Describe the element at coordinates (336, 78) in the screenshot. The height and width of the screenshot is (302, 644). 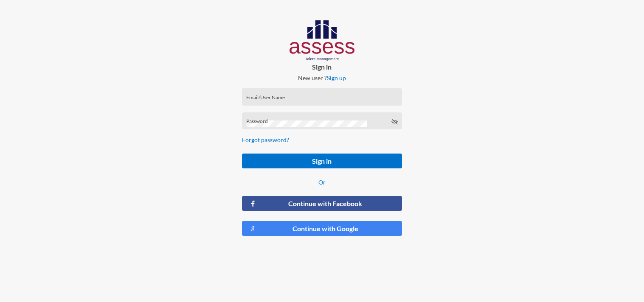
I see `a: Sign up` at that location.